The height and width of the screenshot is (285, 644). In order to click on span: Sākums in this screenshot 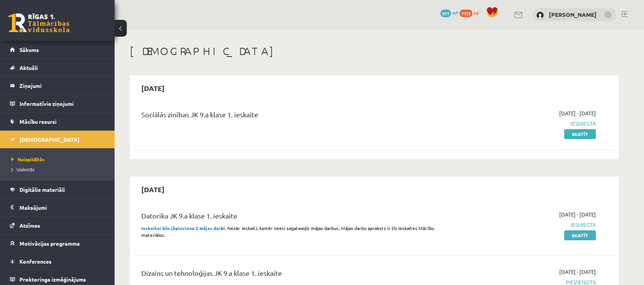, I will do `click(29, 50)`.